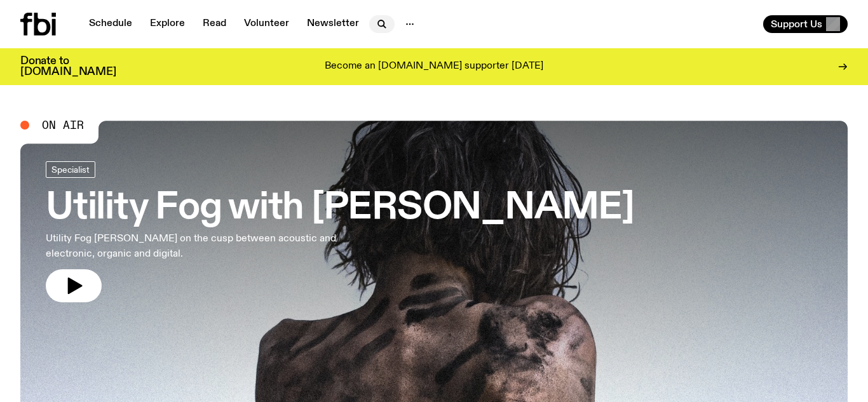  Describe the element at coordinates (796, 24) in the screenshot. I see `span: Support Us` at that location.